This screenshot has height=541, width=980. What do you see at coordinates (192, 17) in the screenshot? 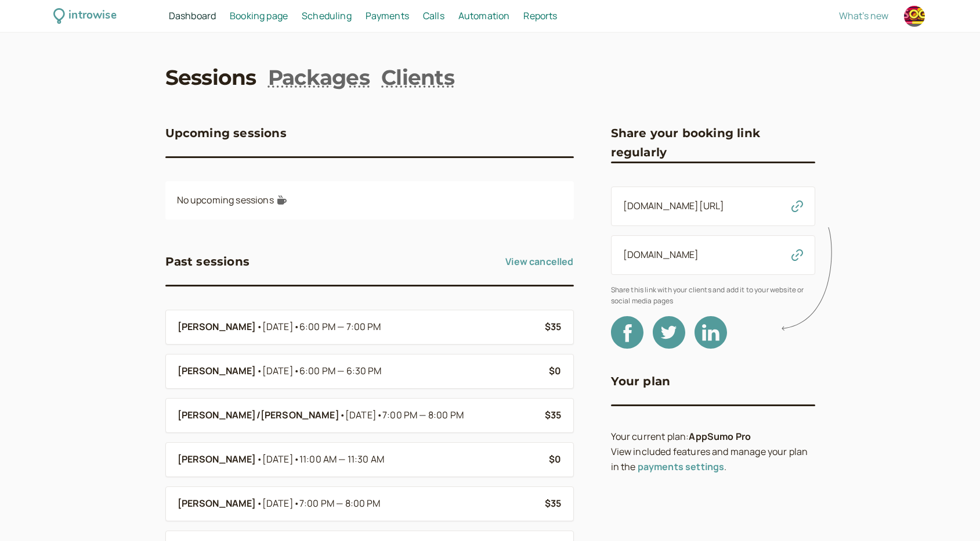
I see `a: Dashboard` at bounding box center [192, 17].